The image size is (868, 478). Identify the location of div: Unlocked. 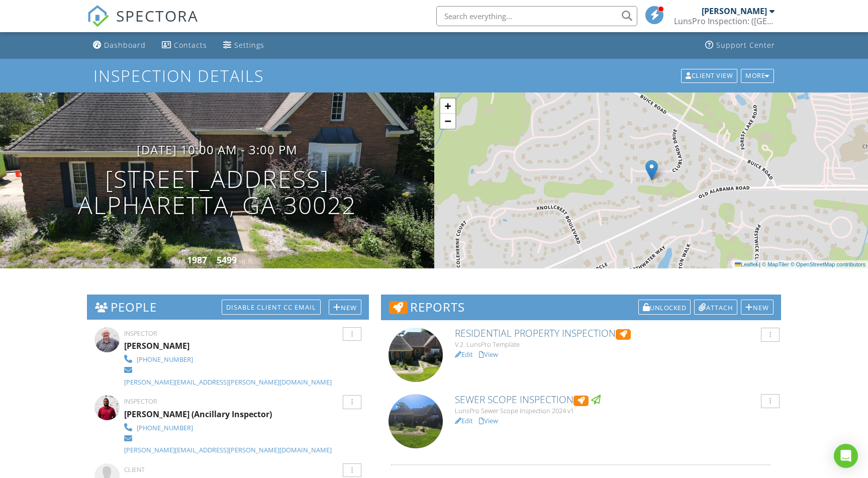
(664, 307).